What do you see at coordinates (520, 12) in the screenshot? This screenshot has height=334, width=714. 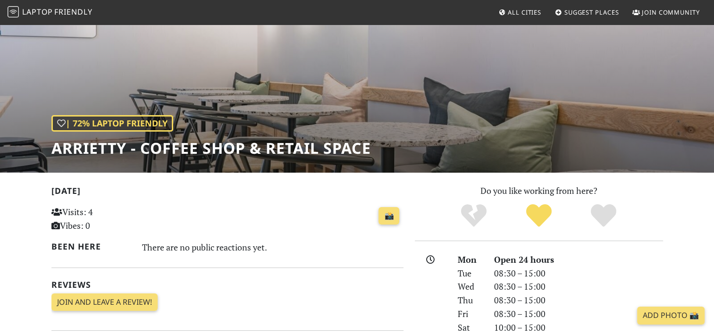 I see `a: All Cities` at bounding box center [520, 12].